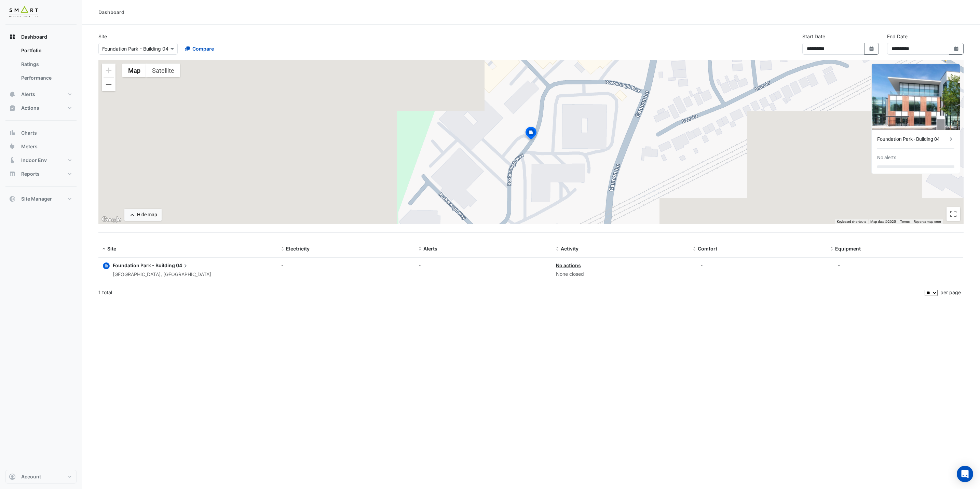 This screenshot has width=980, height=489. What do you see at coordinates (203, 48) in the screenshot?
I see `span: Compare` at bounding box center [203, 48].